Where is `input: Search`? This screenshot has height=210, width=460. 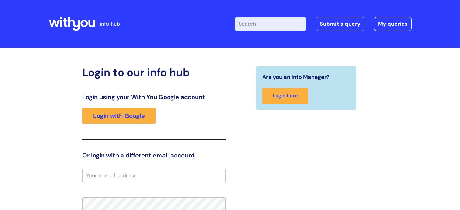 input: Search is located at coordinates (270, 24).